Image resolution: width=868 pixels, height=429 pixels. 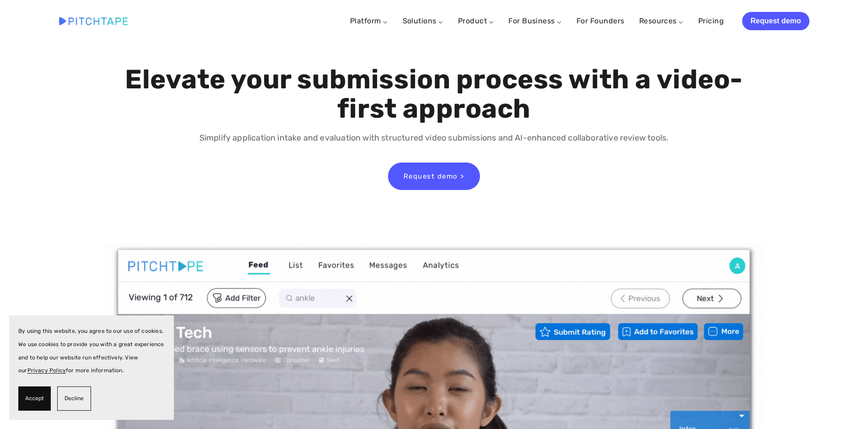 What do you see at coordinates (93, 20) in the screenshot?
I see `img: Pitchtape | Video Submission Management Software` at bounding box center [93, 20].